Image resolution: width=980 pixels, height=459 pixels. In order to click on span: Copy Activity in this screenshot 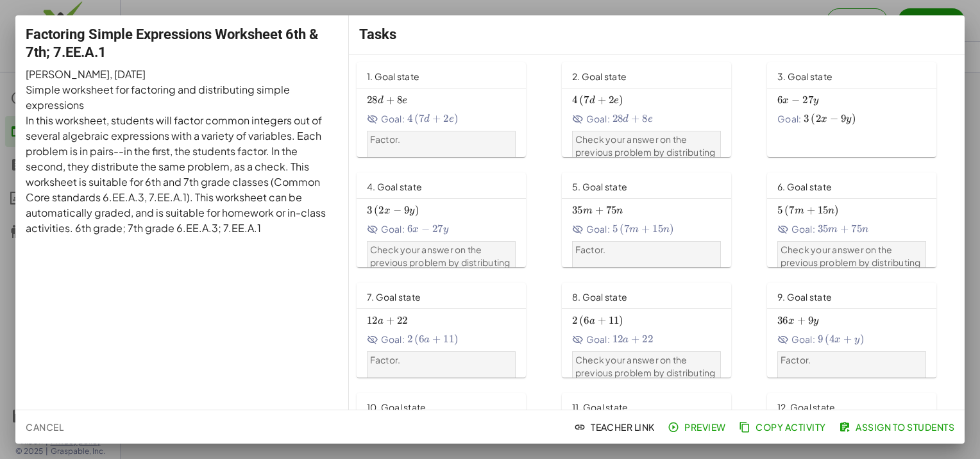, I will do `click(783, 427)`.